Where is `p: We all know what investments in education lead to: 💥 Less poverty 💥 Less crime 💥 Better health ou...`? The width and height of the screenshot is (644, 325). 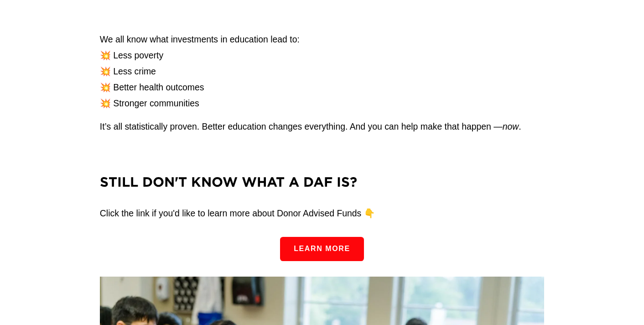 p: We all know what investments in education lead to: 💥 Less poverty 💥 Less crime 💥 Better health ou... is located at coordinates (322, 71).